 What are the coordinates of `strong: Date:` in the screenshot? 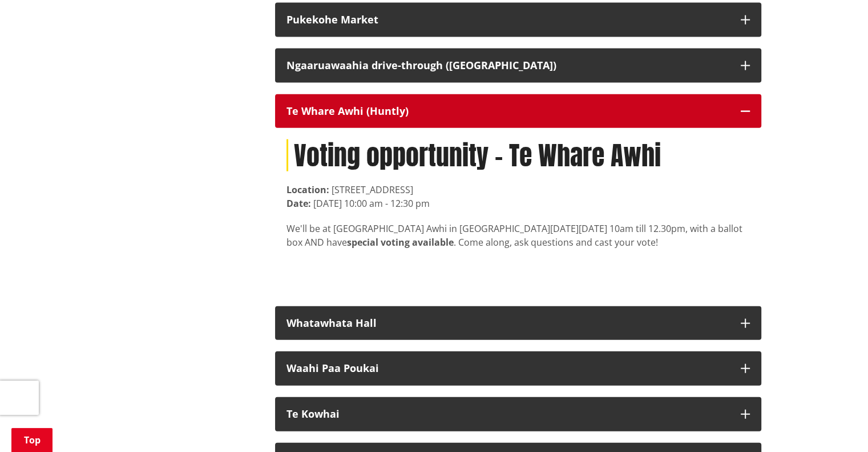 It's located at (299, 203).